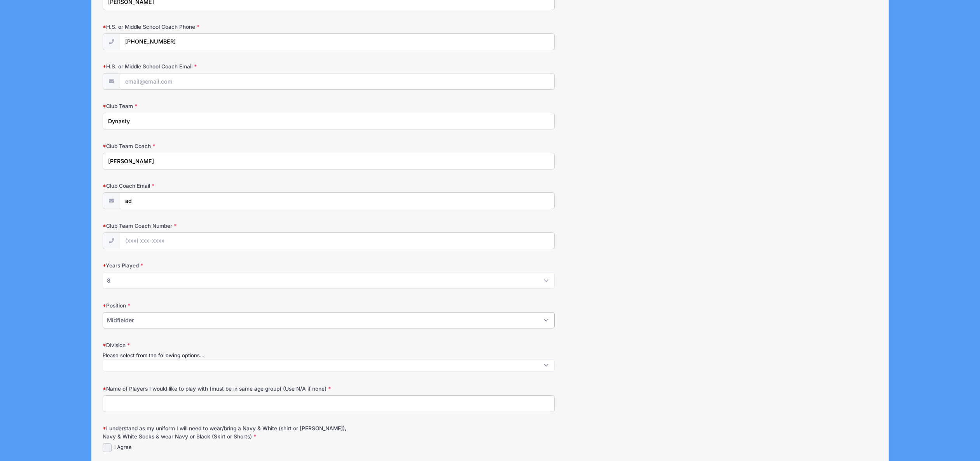  What do you see at coordinates (232, 265) in the screenshot?
I see `label: Years Played` at bounding box center [232, 265].